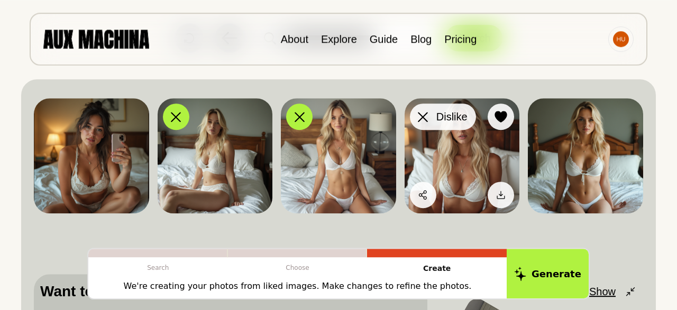 The width and height of the screenshot is (677, 310). What do you see at coordinates (452, 117) in the screenshot?
I see `span: Dislike` at bounding box center [452, 117].